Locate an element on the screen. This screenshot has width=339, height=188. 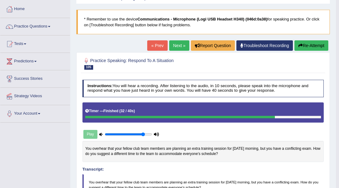
a: Tests is located at coordinates (35, 43).